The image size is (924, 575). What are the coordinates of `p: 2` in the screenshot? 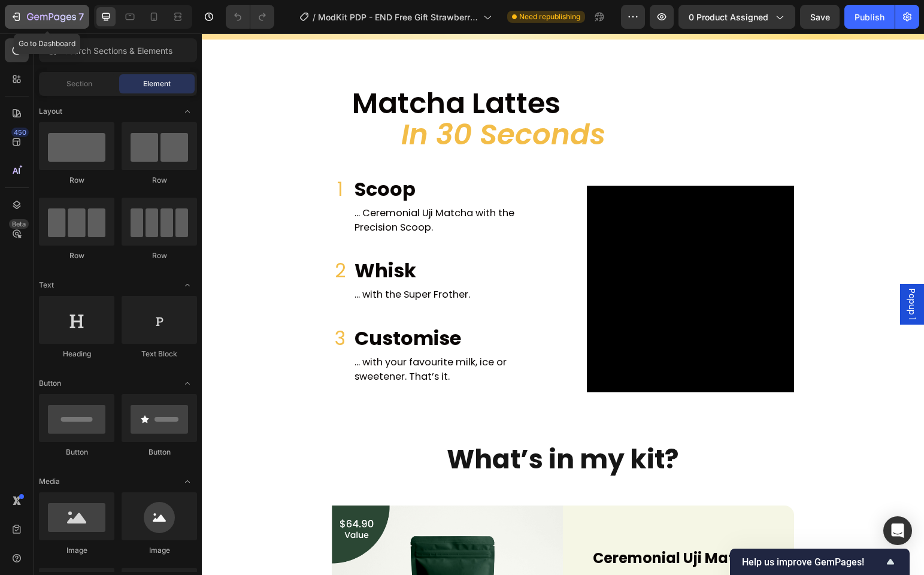 It's located at (138, 238).